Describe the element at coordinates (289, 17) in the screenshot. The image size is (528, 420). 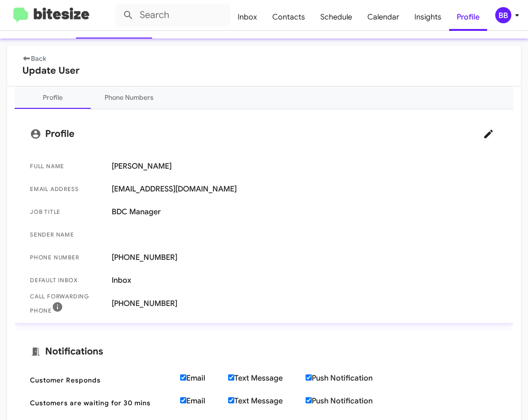
I see `span: Contacts` at that location.